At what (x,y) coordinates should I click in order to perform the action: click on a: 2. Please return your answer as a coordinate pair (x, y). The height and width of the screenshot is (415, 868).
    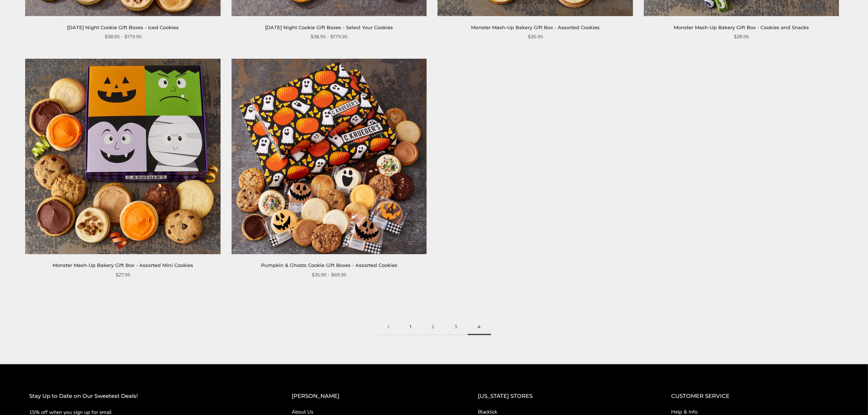
    Looking at the image, I should click on (433, 327).